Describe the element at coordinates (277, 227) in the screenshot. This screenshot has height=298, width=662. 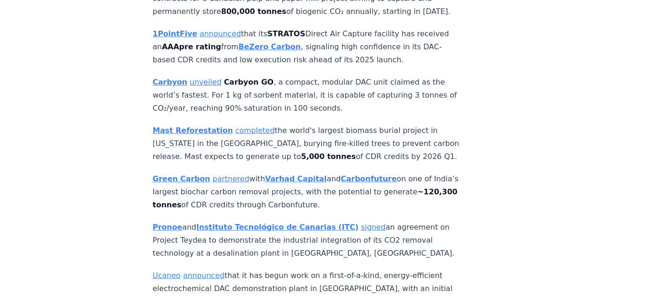
I see `a: Instituto Tecnológico de Canarias (ITC)` at that location.